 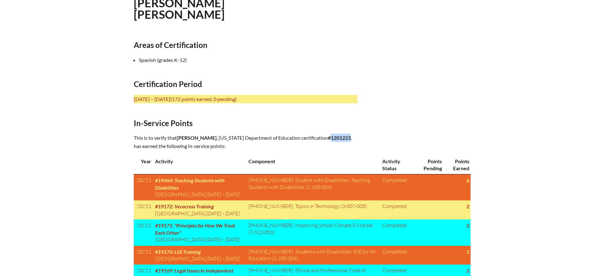 What do you see at coordinates (246, 123) in the screenshot?
I see `h2: In-Service Points` at bounding box center [246, 123].